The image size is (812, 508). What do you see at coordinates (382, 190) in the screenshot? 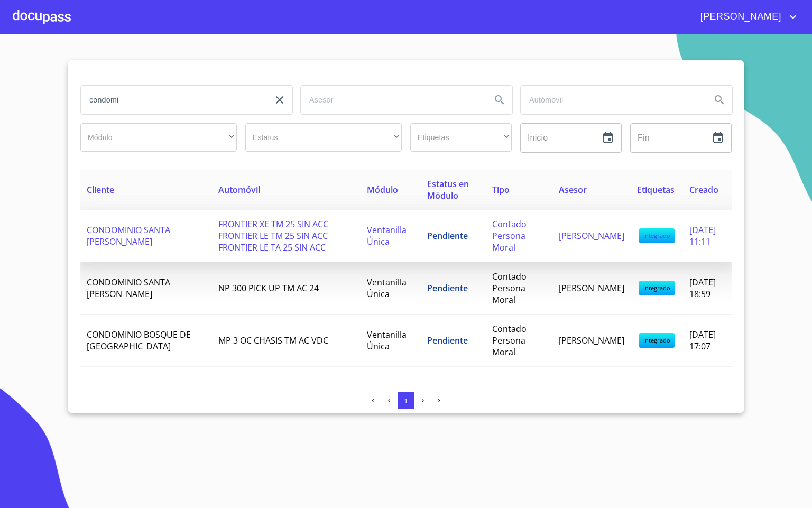
I see `span: Módulo` at bounding box center [382, 190].